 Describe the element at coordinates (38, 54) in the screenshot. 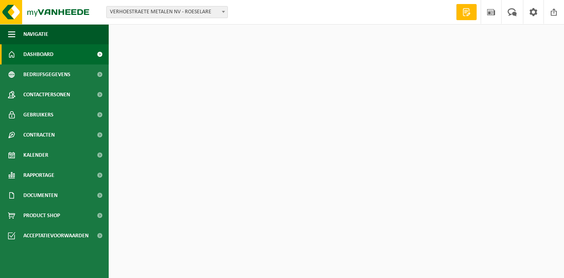

I see `span: Dashboard` at that location.